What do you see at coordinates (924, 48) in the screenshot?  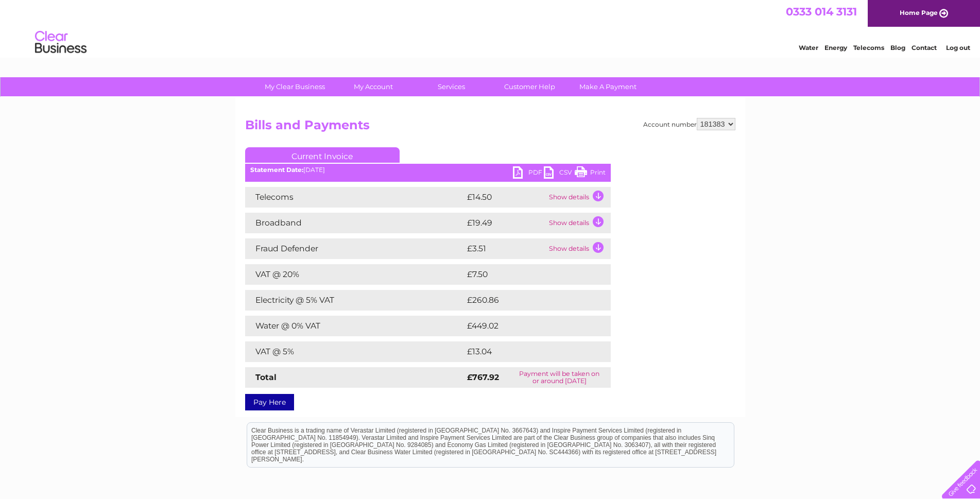 I see `a: Contact` at bounding box center [924, 48].